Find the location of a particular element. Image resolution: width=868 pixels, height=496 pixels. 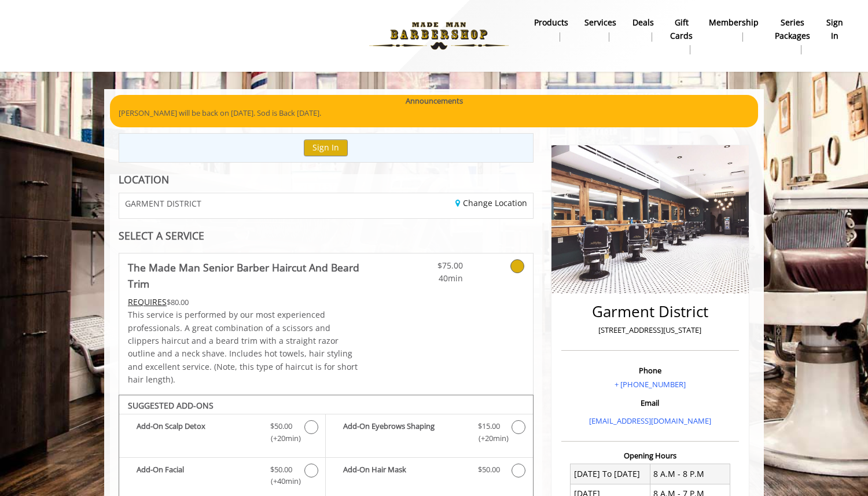

span: (+40min ) is located at coordinates (281, 481).